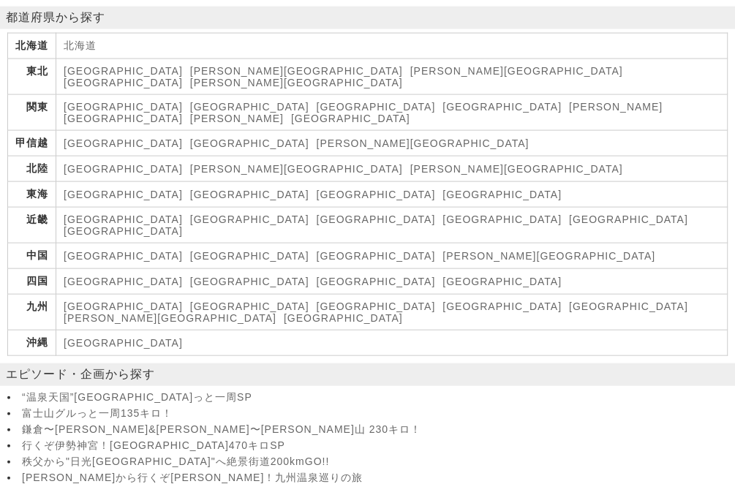  What do you see at coordinates (32, 168) in the screenshot?
I see `th: 北陸` at bounding box center [32, 168].